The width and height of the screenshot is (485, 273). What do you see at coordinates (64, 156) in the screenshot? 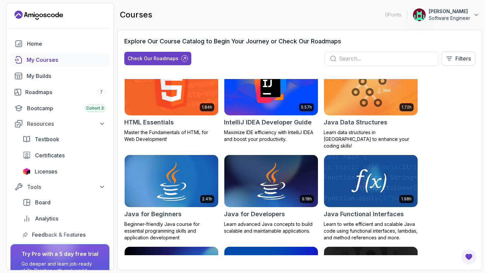
I see `a: certificates` at bounding box center [64, 156].